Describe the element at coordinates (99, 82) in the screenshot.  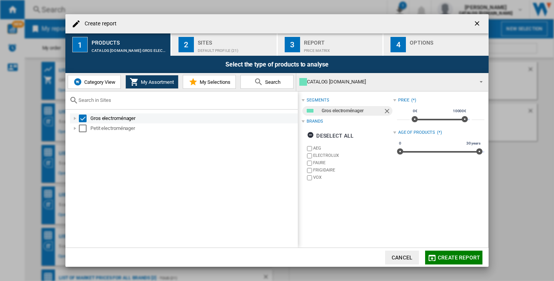
I see `span: Category View` at that location.